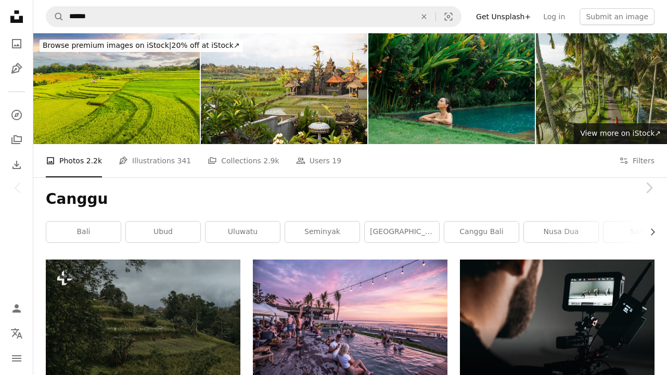  I want to click on a: Photos, so click(17, 44).